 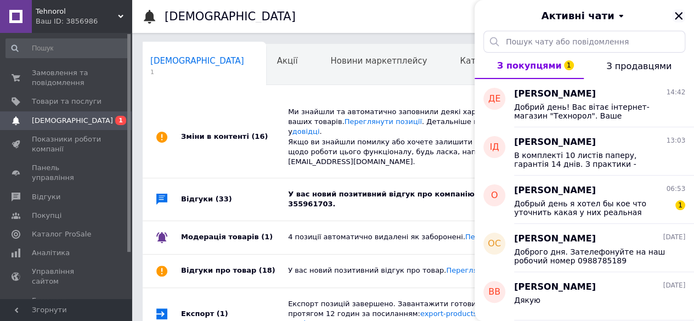 What do you see at coordinates (584, 42) in the screenshot?
I see `input: Пошук чату або повідомлення` at bounding box center [584, 42].